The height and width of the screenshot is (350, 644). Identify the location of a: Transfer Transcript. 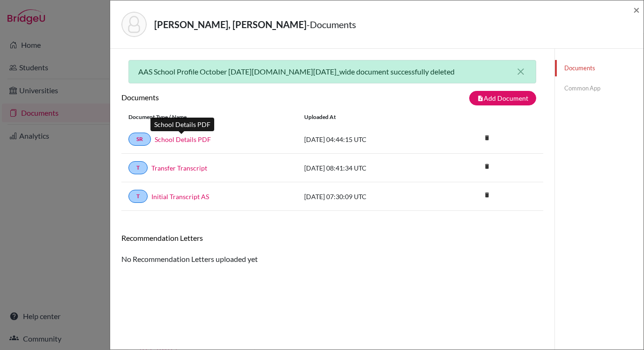
(178, 168).